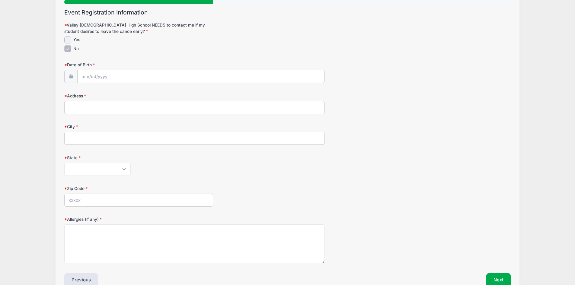 The image size is (575, 285). Describe the element at coordinates (76, 49) in the screenshot. I see `label: No` at that location.